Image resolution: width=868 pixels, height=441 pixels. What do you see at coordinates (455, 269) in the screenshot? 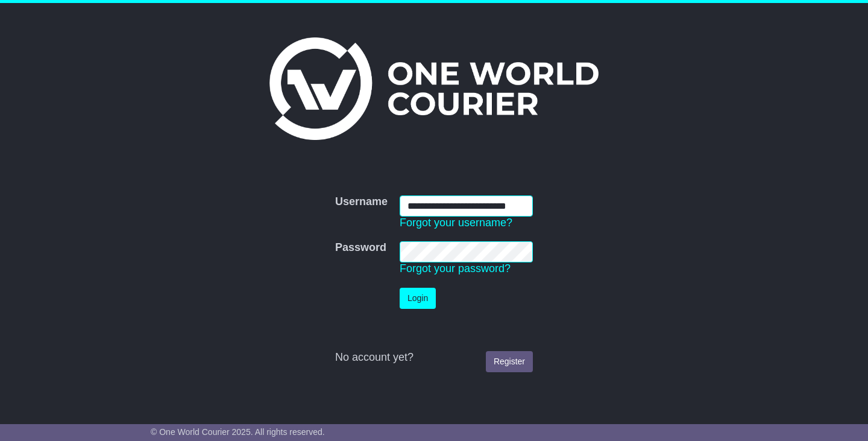
I see `a: Forgot your password?` at bounding box center [455, 269].